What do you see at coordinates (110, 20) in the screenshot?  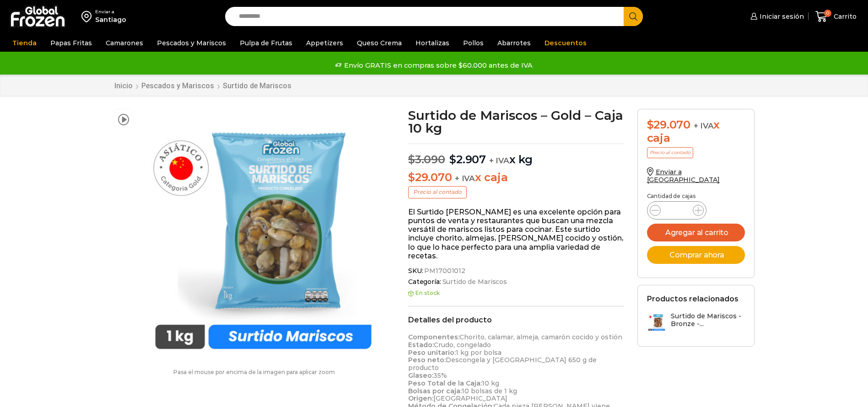 I see `div: Santiago` at bounding box center [110, 20].